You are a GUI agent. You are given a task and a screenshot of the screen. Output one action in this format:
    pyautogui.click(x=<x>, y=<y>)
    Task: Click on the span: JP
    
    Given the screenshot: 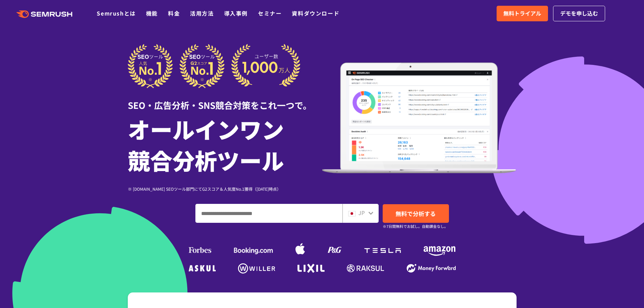 What is the action you would take?
    pyautogui.click(x=361, y=213)
    